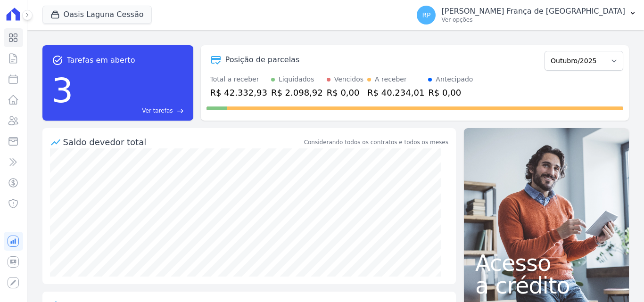 This screenshot has height=302, width=644. I want to click on span: task_alt, so click(57, 60).